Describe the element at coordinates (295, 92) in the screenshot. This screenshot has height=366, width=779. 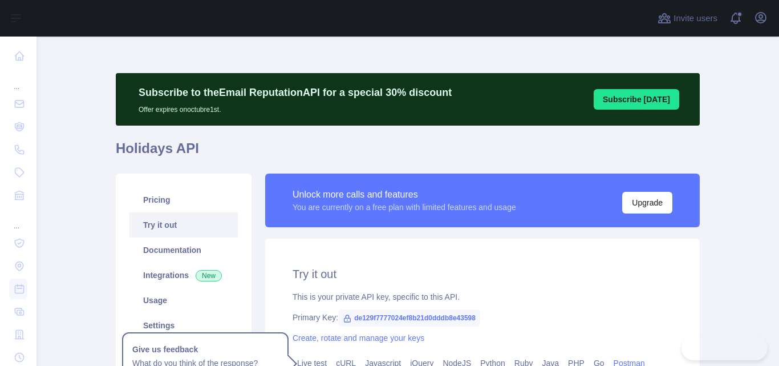
I see `p: Subscribe to the Email Reputation API for a special 30 % discount` at that location.